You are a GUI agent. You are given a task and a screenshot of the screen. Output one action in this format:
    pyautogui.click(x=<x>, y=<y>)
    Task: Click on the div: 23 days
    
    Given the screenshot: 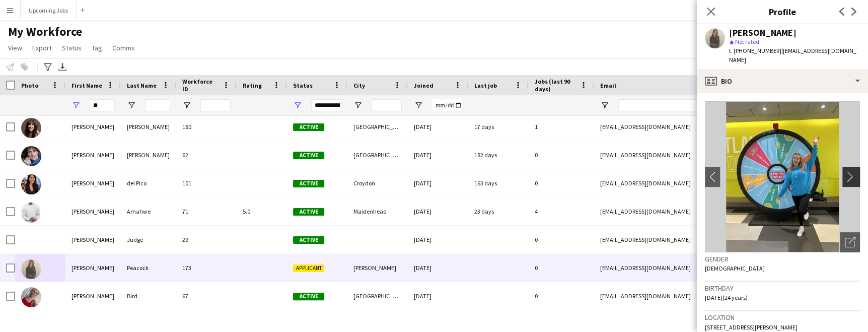 What is the action you would take?
    pyautogui.click(x=498, y=211)
    